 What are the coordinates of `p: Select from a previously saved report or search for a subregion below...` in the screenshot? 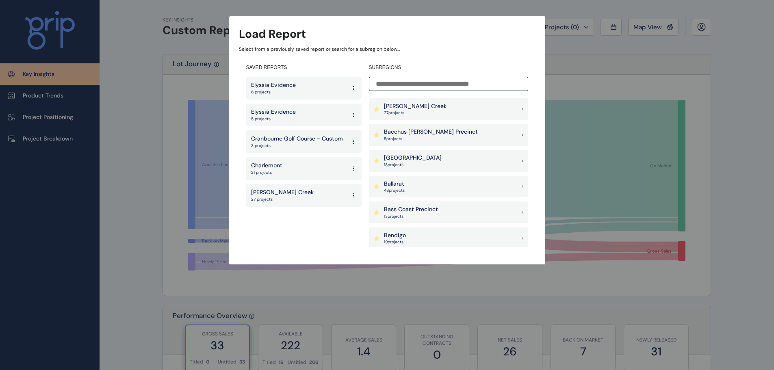 It's located at (387, 49).